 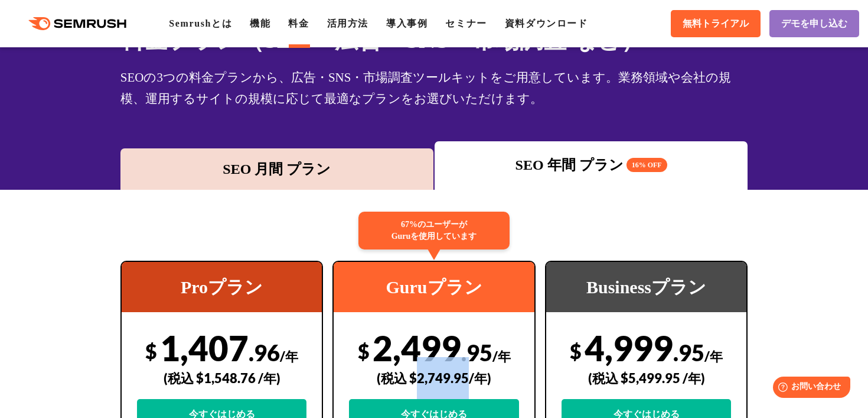 I want to click on div: SEO 年間 プラン, so click(x=591, y=165).